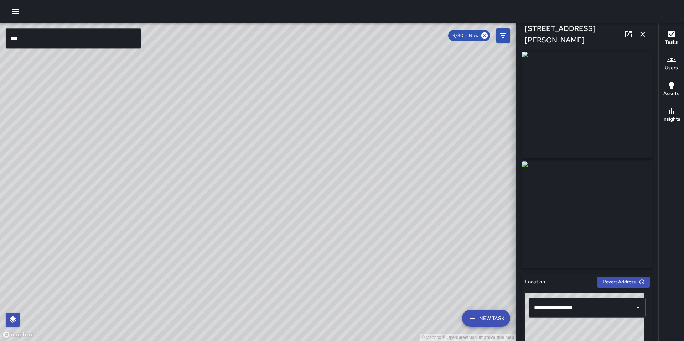 This screenshot has height=341, width=684. What do you see at coordinates (671, 94) in the screenshot?
I see `h6: Assets` at bounding box center [671, 94].